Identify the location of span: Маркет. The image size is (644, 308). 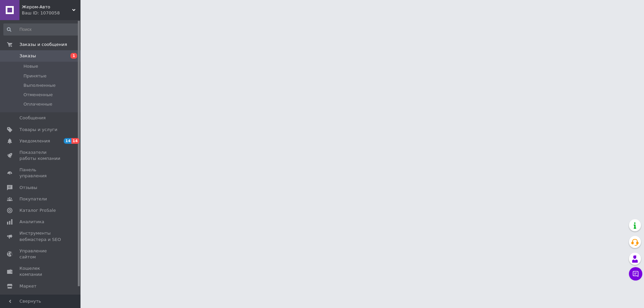
(28, 286).